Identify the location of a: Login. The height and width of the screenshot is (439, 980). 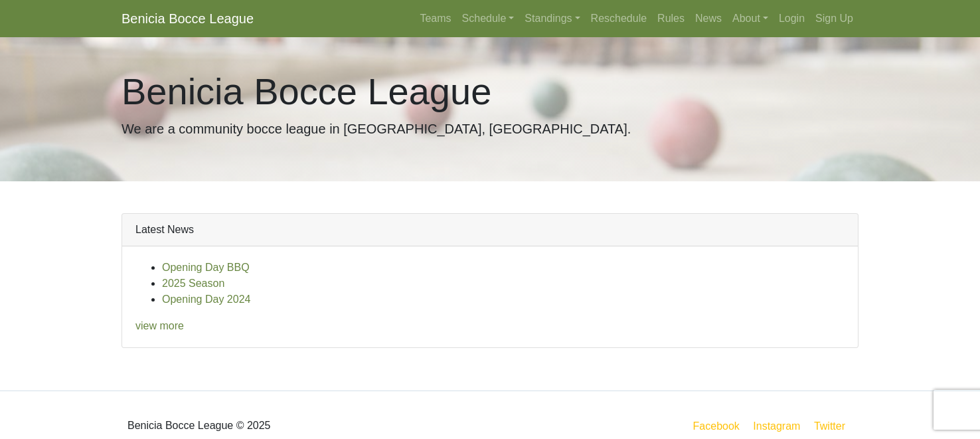
(791, 18).